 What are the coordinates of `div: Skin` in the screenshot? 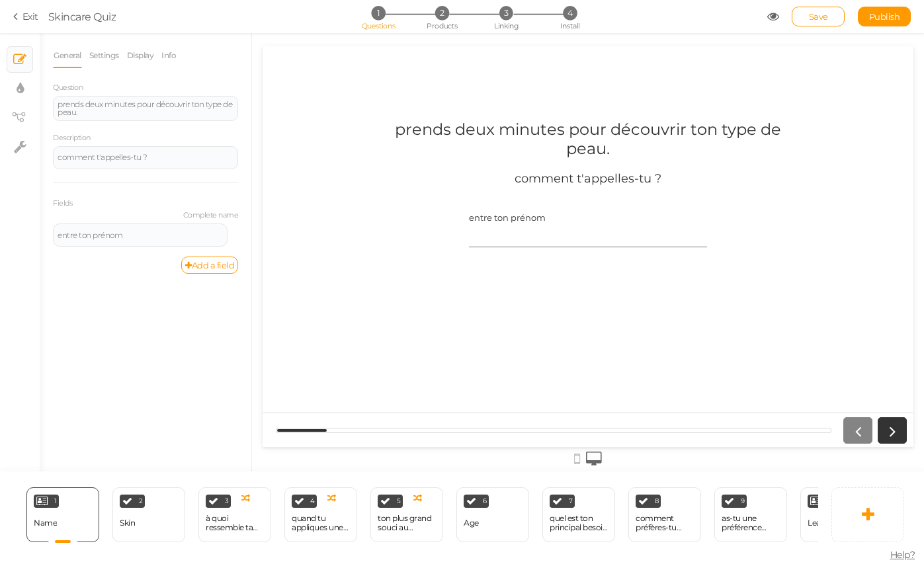 It's located at (127, 523).